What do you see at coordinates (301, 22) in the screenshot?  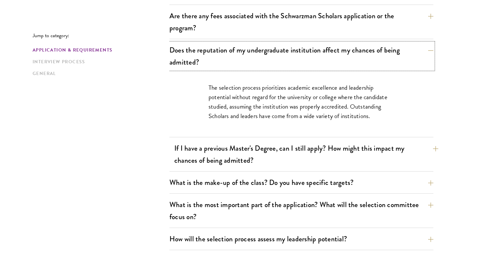 I see `button: Are there any fees associated with the Schwarzman Scholars application or the program?` at bounding box center [301, 22].